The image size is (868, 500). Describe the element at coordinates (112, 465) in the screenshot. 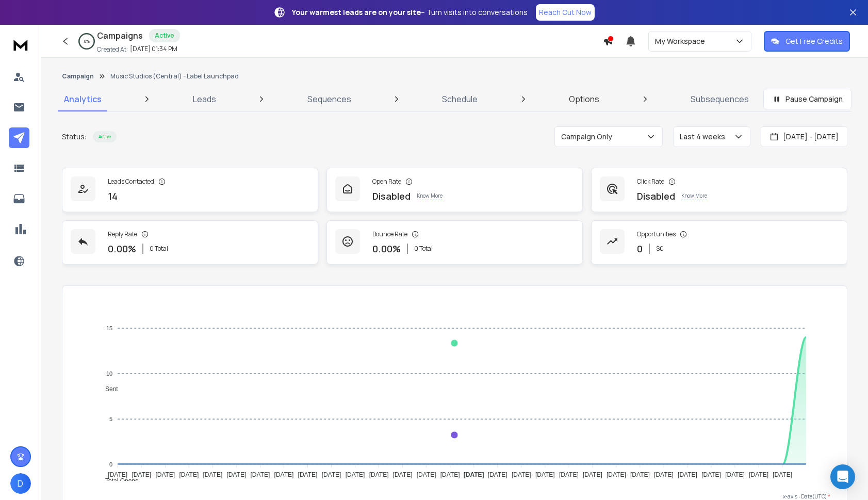

I see `tspan: 0` at that location.